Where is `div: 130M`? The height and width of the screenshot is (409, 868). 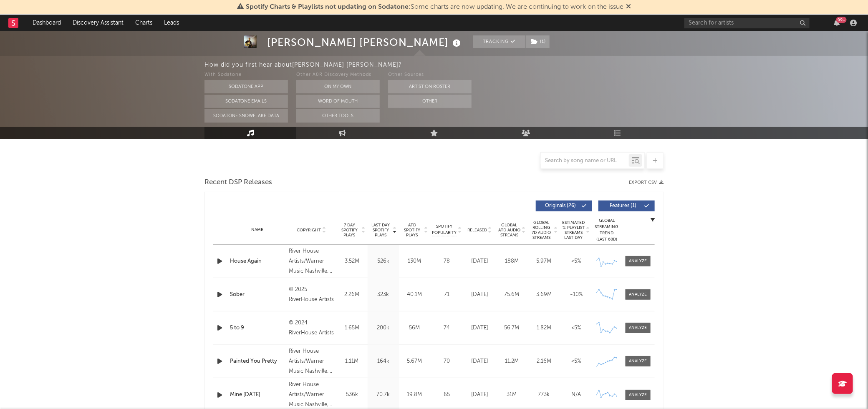
div: 130M is located at coordinates (415, 262).